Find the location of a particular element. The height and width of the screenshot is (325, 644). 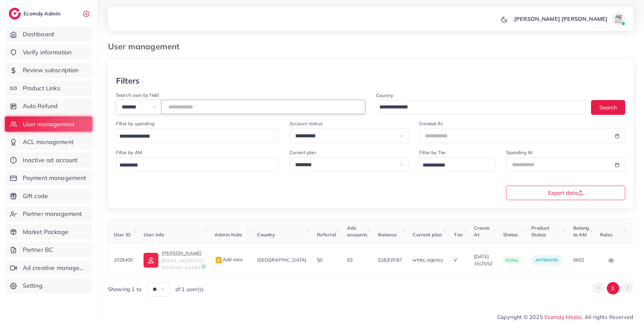

a: Review subscription is located at coordinates (49, 70).